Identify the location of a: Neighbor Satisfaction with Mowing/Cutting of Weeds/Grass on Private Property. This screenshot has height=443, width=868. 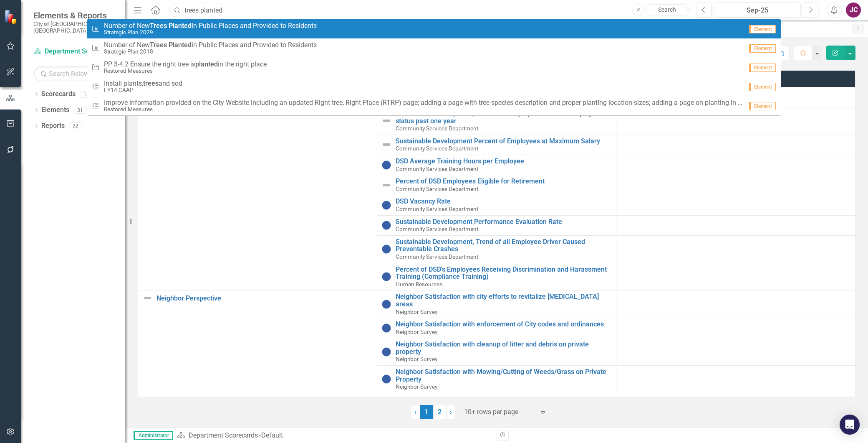
(503, 375).